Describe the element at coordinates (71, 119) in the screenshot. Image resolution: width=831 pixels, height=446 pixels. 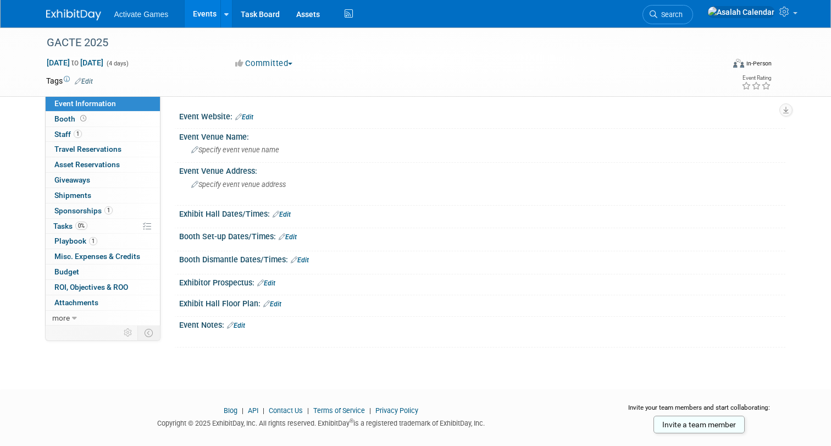
I see `span: Booth` at that location.